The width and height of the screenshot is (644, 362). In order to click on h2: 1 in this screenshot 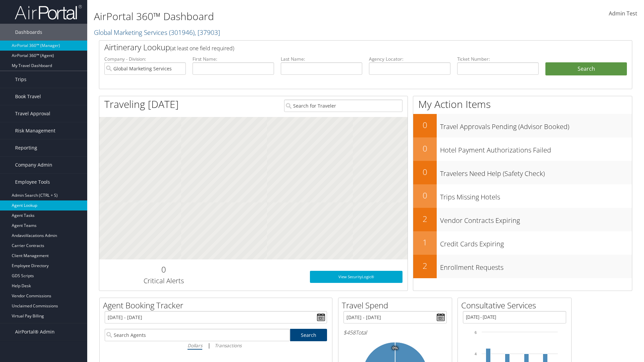, I will do `click(425, 243)`.